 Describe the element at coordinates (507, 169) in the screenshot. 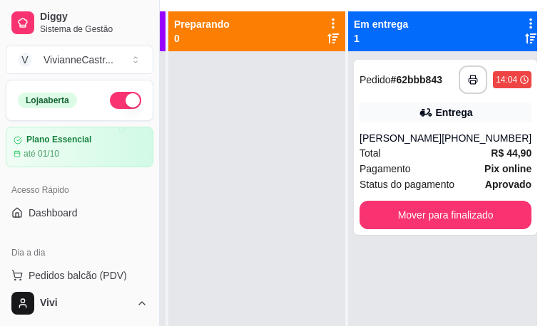

I see `strong: Pix online` at that location.